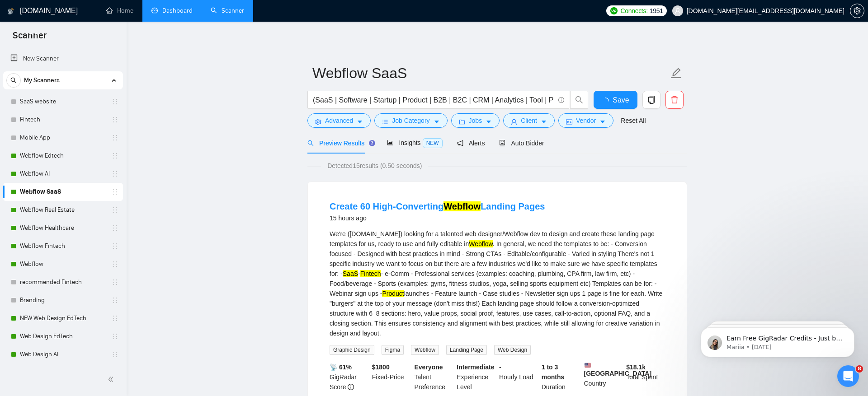  What do you see at coordinates (29, 39) in the screenshot?
I see `span: Scanner` at bounding box center [29, 39].